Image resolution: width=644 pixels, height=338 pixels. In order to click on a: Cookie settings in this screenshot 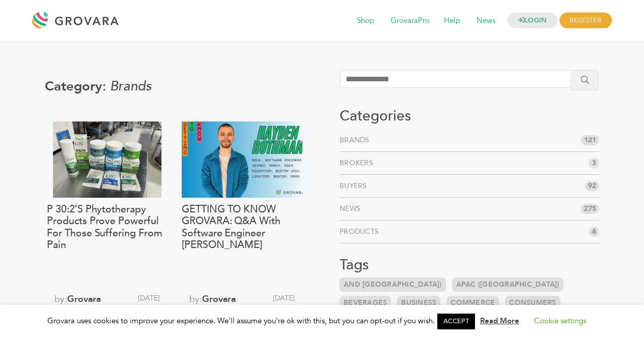, I will do `click(560, 321)`.